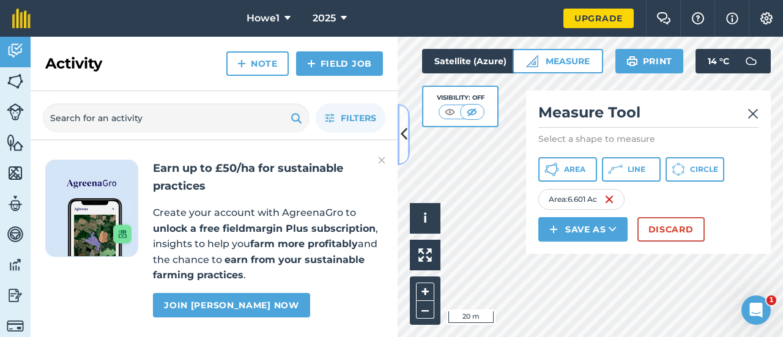 The image size is (783, 337). I want to click on button: 14 °C, so click(733, 61).